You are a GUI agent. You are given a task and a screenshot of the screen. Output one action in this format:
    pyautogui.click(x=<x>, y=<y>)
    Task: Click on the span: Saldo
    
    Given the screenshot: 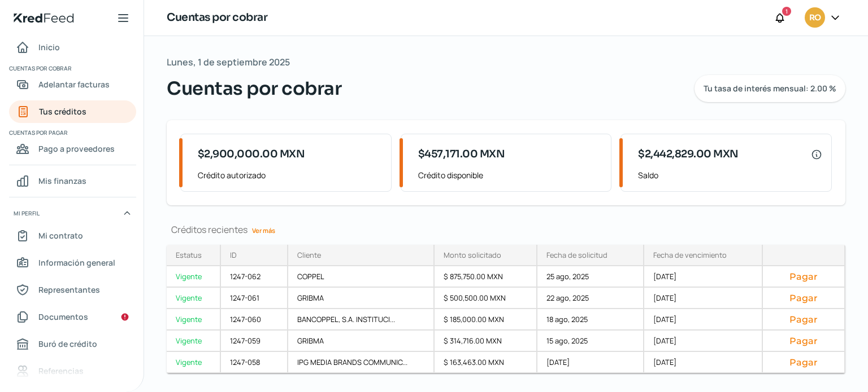 What is the action you would take?
    pyautogui.click(x=731, y=175)
    